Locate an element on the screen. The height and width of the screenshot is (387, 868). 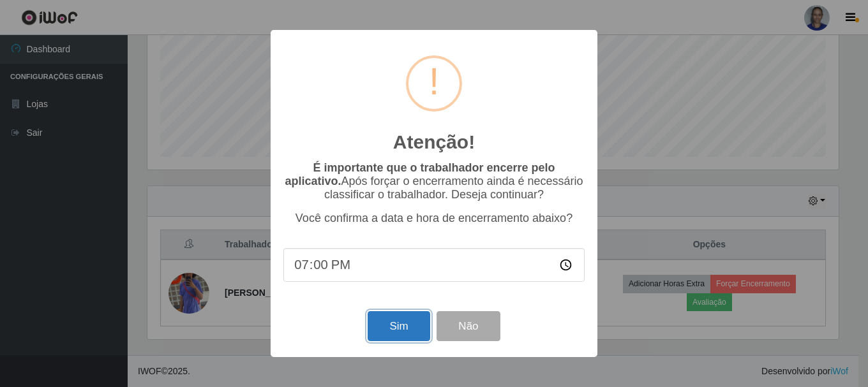
p: Após forçar o encerramento ainda é necessário classificar o trabalhador. Deseja continuar? is located at coordinates (434, 181).